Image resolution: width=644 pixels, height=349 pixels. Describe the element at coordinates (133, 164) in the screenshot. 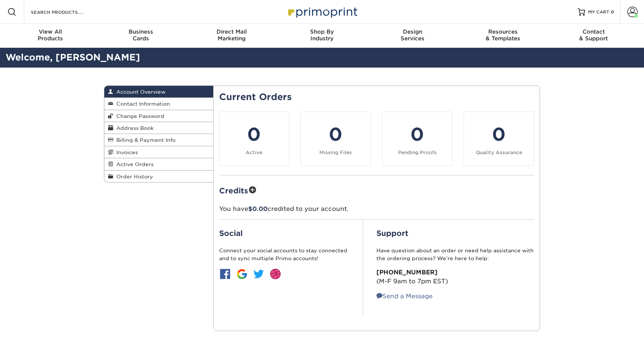

I see `span: Active Orders` at that location.